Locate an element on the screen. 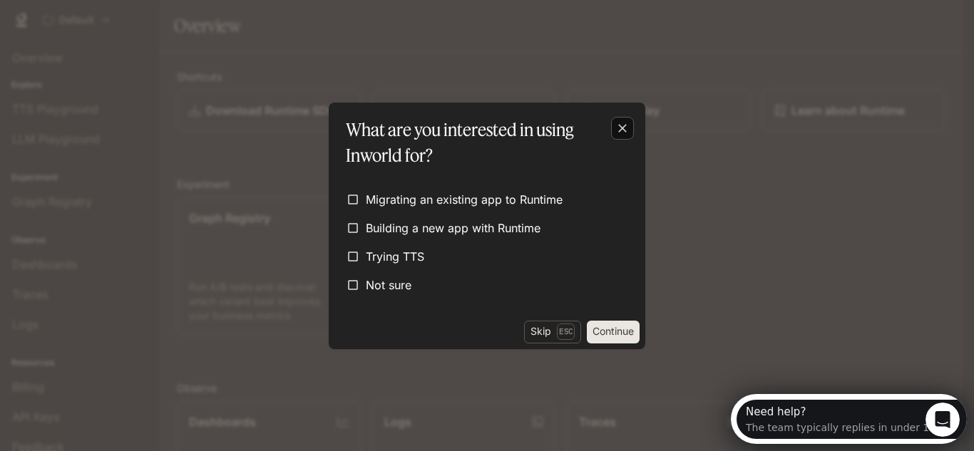 The image size is (974, 451). span: Not sure is located at coordinates (389, 285).